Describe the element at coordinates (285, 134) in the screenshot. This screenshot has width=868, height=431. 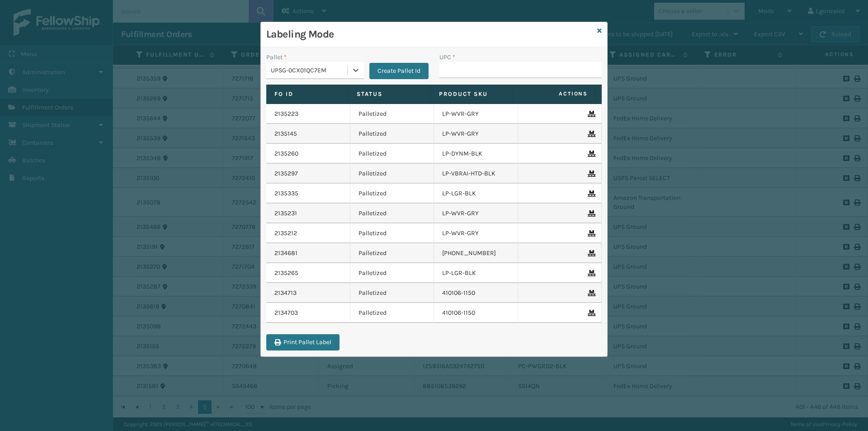
I see `a: 2135145` at that location.